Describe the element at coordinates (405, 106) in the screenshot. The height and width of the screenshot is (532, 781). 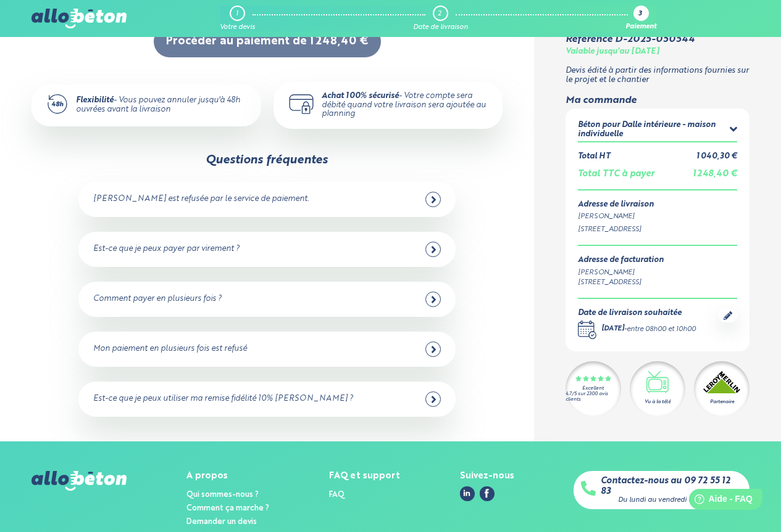
I see `div: - Votre compte sera débité quand votre livraison sera ajoutée au planning` at that location.